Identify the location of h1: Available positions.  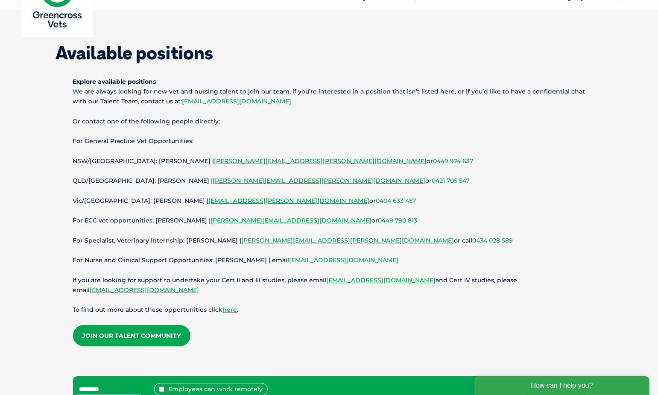
(329, 53).